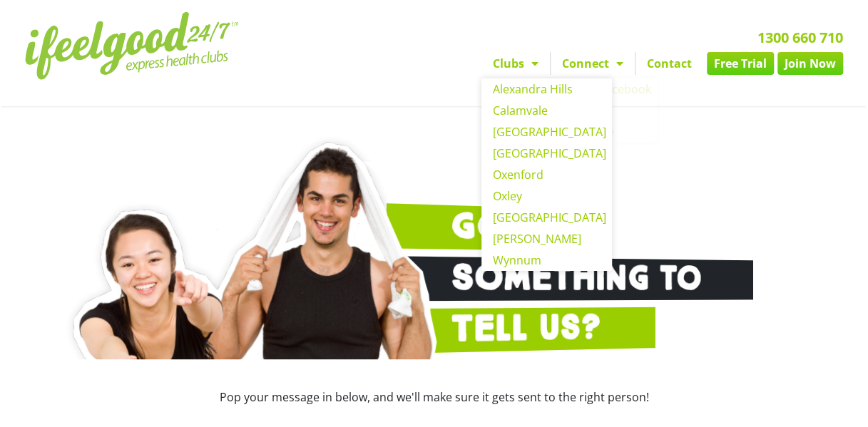 This screenshot has width=868, height=427. I want to click on a: Oxenford, so click(546, 175).